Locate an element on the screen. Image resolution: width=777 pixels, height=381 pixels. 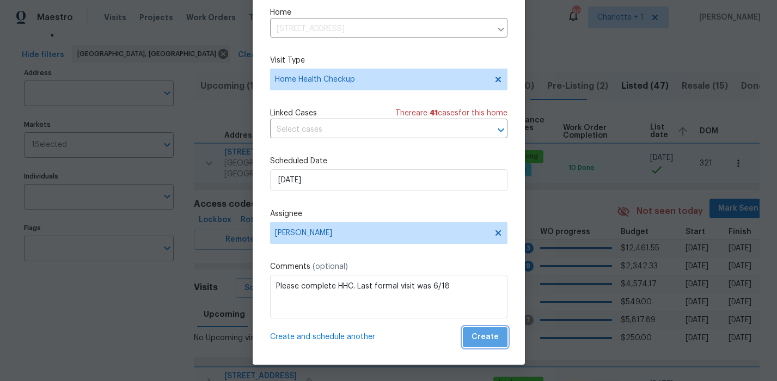
span: Home Health Checkup is located at coordinates (381, 79).